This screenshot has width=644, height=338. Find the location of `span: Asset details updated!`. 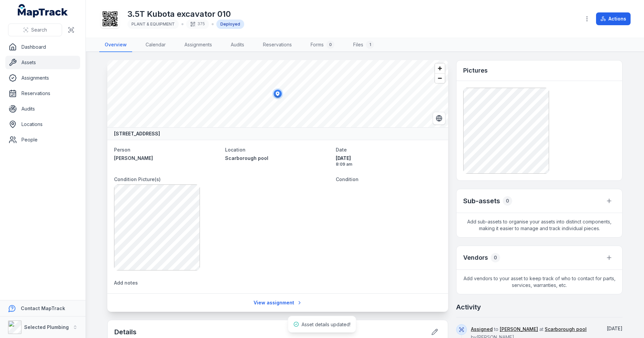

span: Asset details updated! is located at coordinates (326, 324).